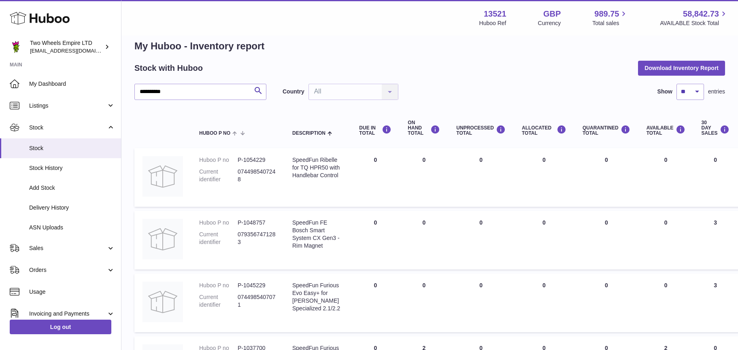 The height and width of the screenshot is (350, 738). I want to click on dd: 0744985407248, so click(257, 176).